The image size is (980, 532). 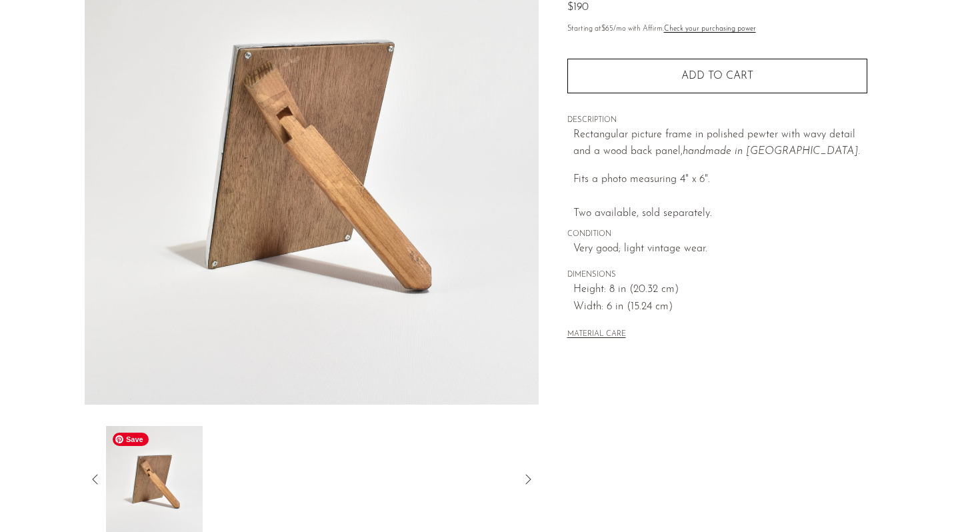 What do you see at coordinates (720, 249) in the screenshot?
I see `span: Very good; light vintage wear.` at bounding box center [720, 249].